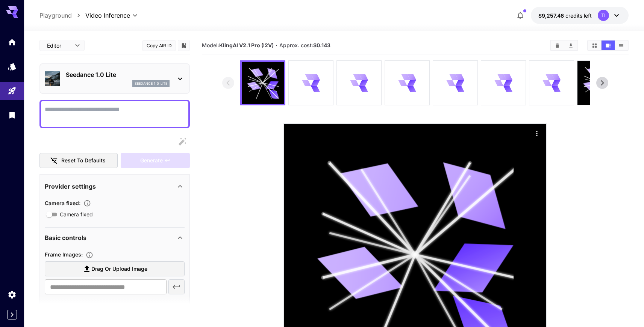 The width and height of the screenshot is (644, 327). What do you see at coordinates (119, 269) in the screenshot?
I see `span: Drag or upload image` at bounding box center [119, 269].